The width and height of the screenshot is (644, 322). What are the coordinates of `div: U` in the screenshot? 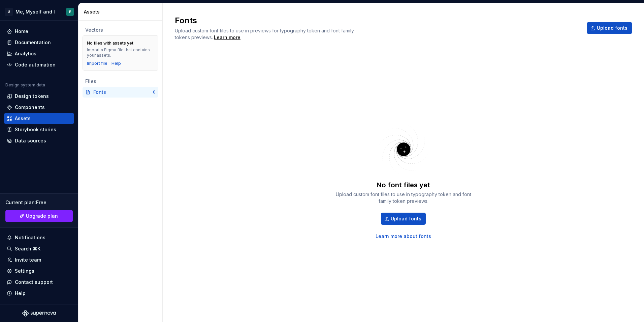 It's located at (9, 12).